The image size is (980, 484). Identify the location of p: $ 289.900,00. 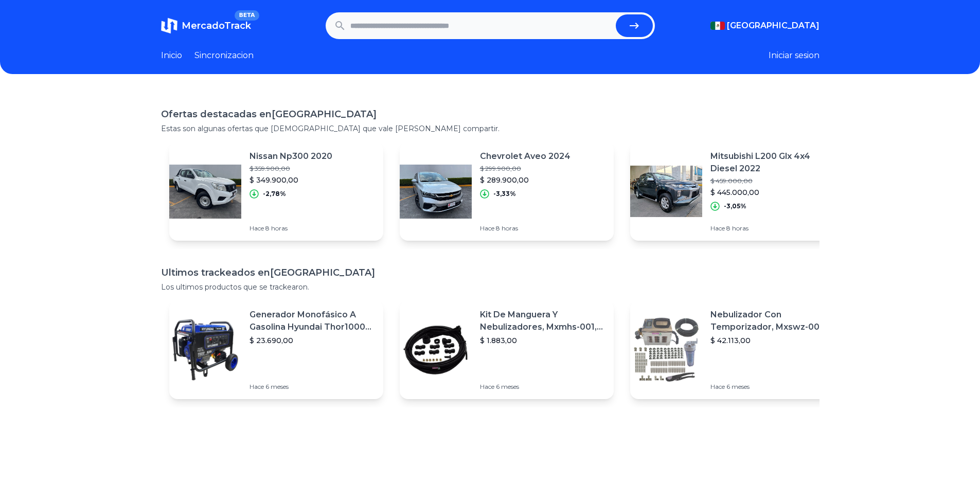
(525, 180).